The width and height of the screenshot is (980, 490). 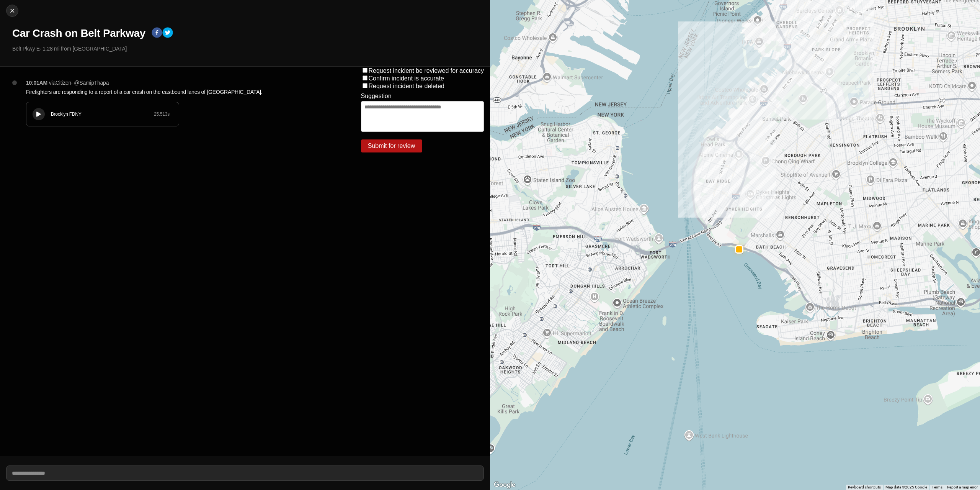 What do you see at coordinates (161, 114) in the screenshot?
I see `div: 25.513 s` at bounding box center [161, 114].